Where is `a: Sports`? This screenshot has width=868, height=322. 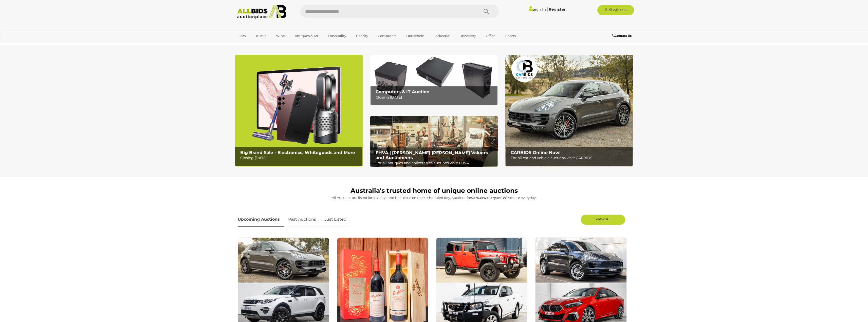 a: Sports is located at coordinates (511, 35).